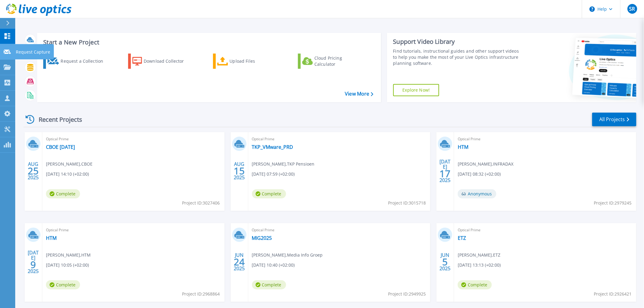 This screenshot has width=644, height=308. What do you see at coordinates (202, 203) in the screenshot?
I see `span: Project ID: 3027406` at bounding box center [202, 203].